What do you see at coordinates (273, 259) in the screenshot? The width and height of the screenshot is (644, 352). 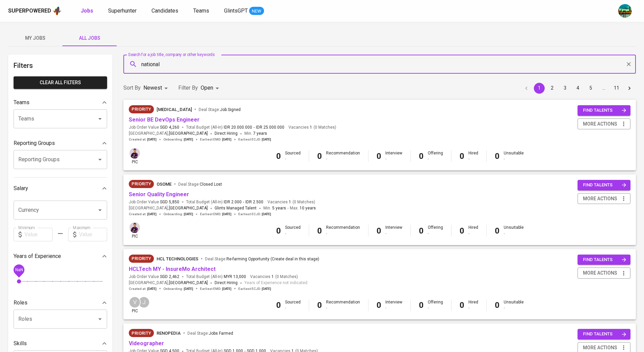 I see `span: Re-farming Opportunity (Create deal in this stage)` at bounding box center [273, 259].